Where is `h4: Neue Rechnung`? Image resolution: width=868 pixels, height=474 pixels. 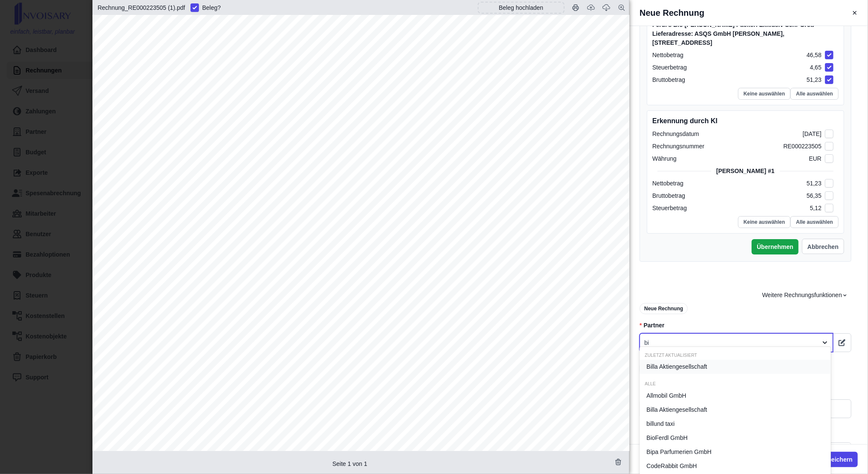
h4: Neue Rechnung is located at coordinates (672, 13).